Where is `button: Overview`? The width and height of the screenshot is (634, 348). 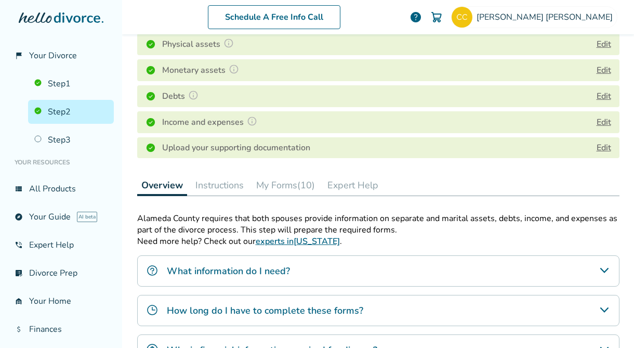 button: Overview is located at coordinates (162, 185).